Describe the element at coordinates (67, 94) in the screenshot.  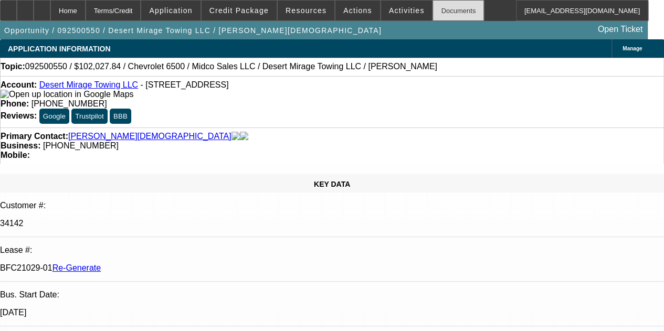
I see `a: View Google Maps` at that location.